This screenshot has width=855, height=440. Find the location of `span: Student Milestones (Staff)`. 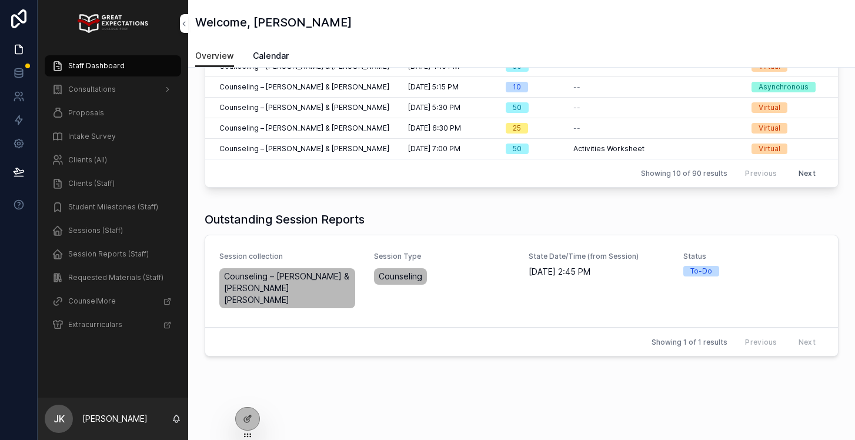

span: Student Milestones (Staff) is located at coordinates (113, 207).